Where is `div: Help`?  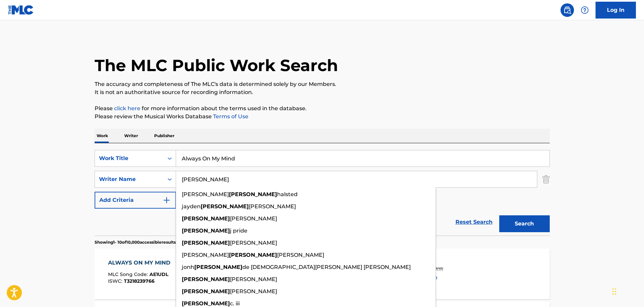 div: Help is located at coordinates (585, 10).